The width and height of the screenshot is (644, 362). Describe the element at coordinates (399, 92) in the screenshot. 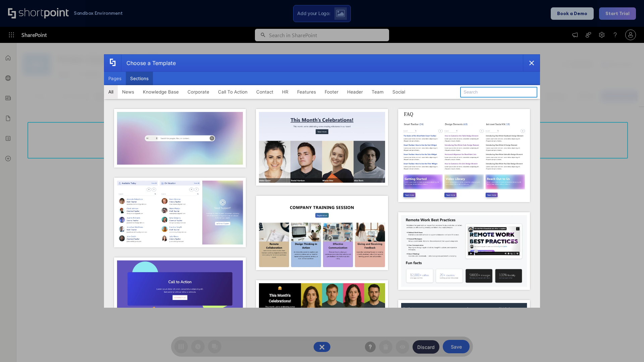

I see `button: Social` at that location.